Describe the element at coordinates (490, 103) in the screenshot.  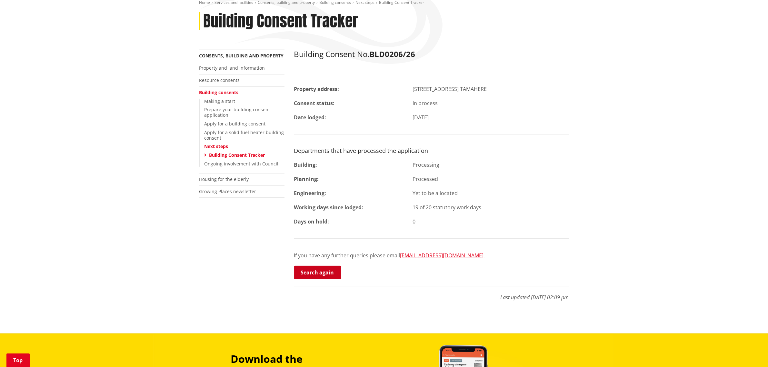
I see `div: In process` at that location.